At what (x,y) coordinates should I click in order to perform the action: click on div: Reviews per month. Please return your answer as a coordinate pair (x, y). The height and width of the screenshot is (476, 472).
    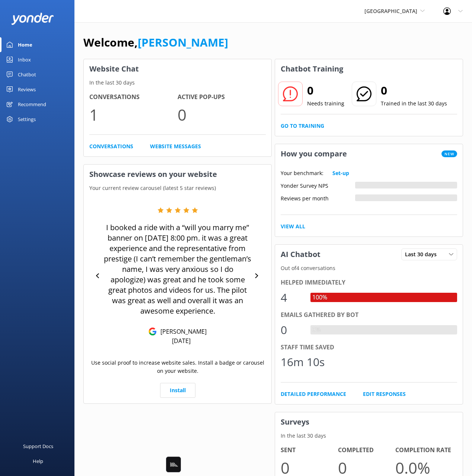
    Looking at the image, I should click on (318, 198).